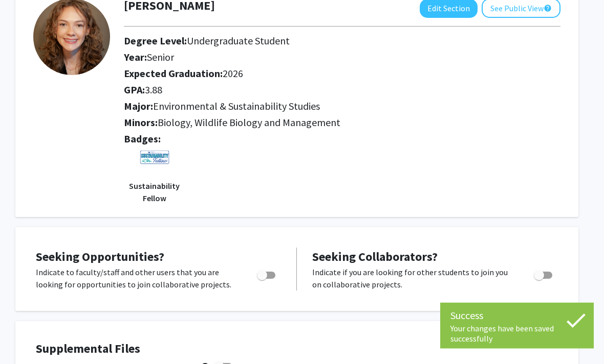 This screenshot has width=604, height=364. I want to click on p: Indicate to faculty/staff and other users that you are looking for opportunities to join collabor..., so click(137, 279).